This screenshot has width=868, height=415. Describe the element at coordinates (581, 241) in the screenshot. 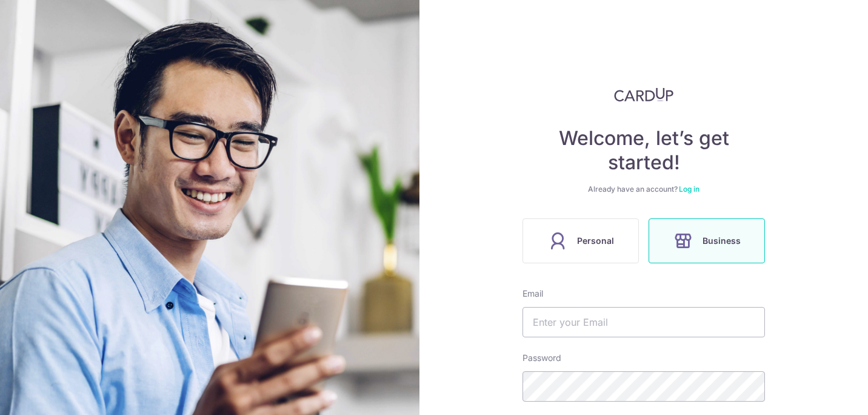

I see `a: Personal` at that location.